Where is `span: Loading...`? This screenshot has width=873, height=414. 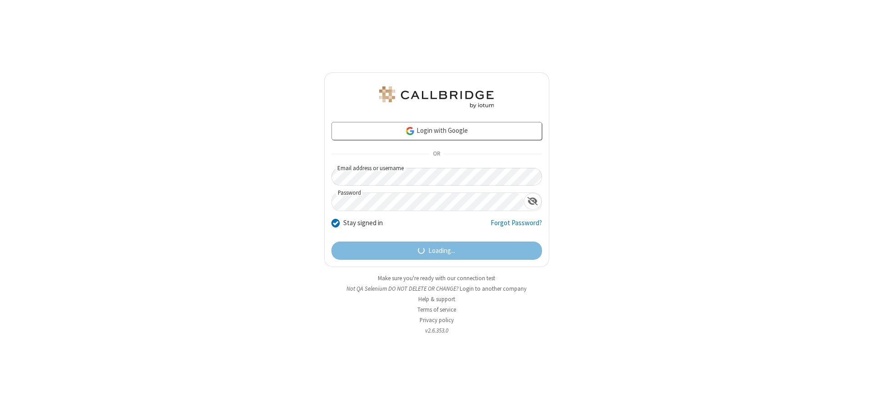
span: Loading... is located at coordinates (442, 251).